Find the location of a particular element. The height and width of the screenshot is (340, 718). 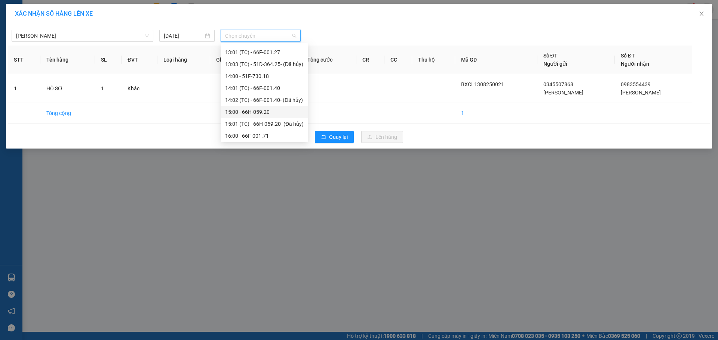

span: Người gửi is located at coordinates (555, 64).